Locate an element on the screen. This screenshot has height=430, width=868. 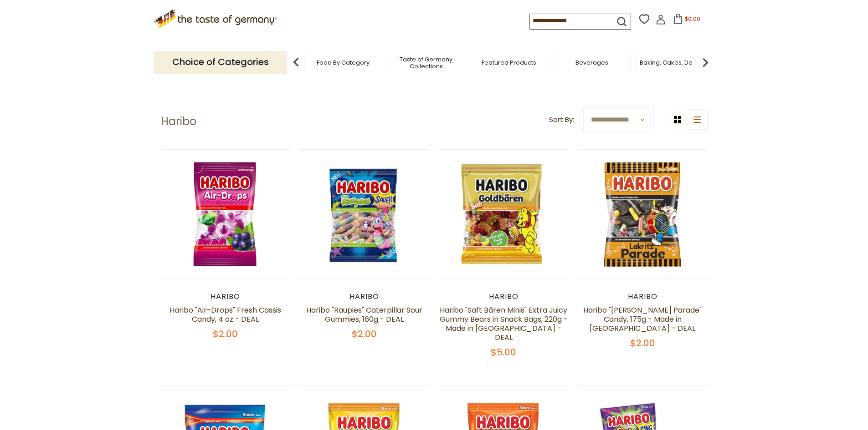
img: Haribo Saft Baren Extra Juicy is located at coordinates (504, 214).